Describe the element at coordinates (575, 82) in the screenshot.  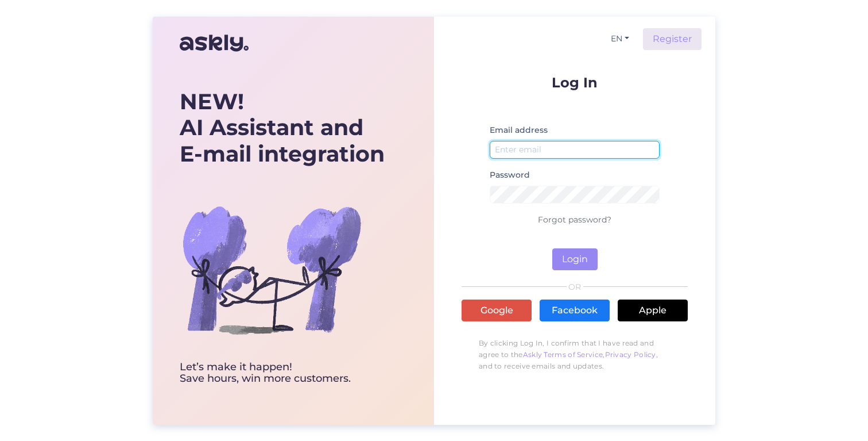
I see `p: Log In` at that location.